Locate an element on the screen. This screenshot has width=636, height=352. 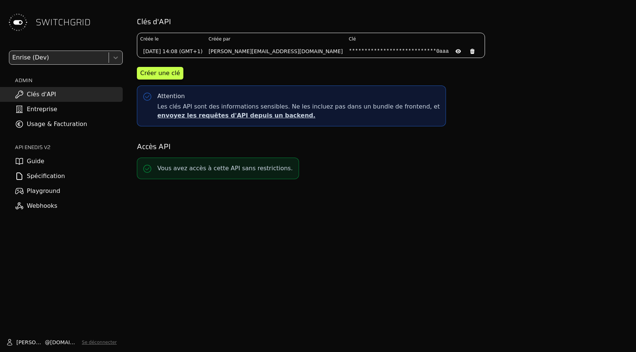
p: envoyez les requêtes d'API depuis un backend. is located at coordinates (298, 116).